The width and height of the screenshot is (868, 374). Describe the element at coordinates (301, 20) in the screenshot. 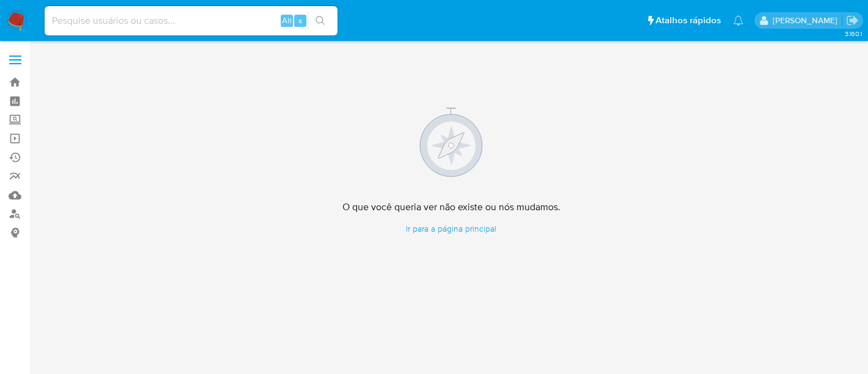

I see `span: s` at that location.